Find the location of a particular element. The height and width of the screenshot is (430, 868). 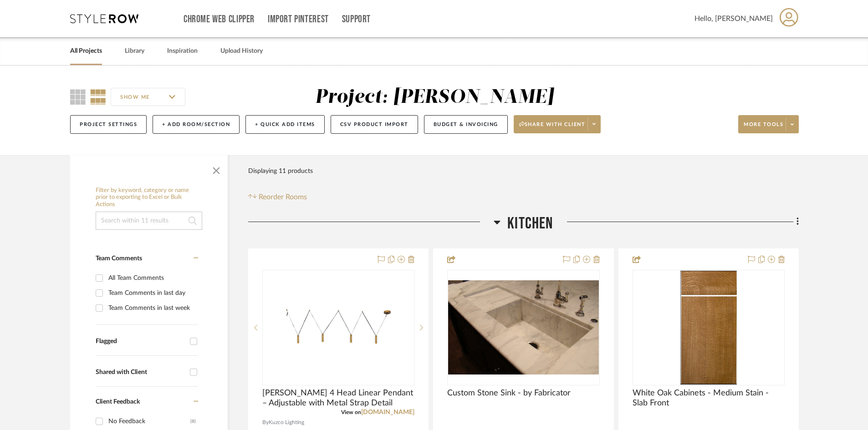

span: Custom Stone Sink - by Fabricator is located at coordinates (509, 393).